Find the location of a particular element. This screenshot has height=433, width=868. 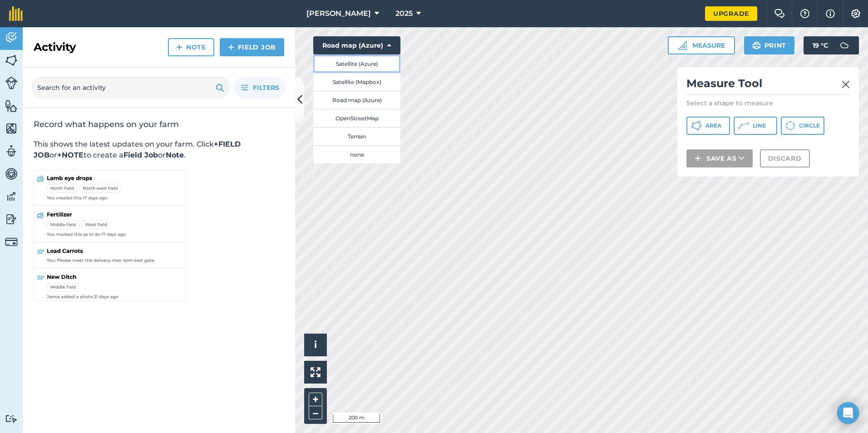

h2: Measure Tool is located at coordinates (768, 85).